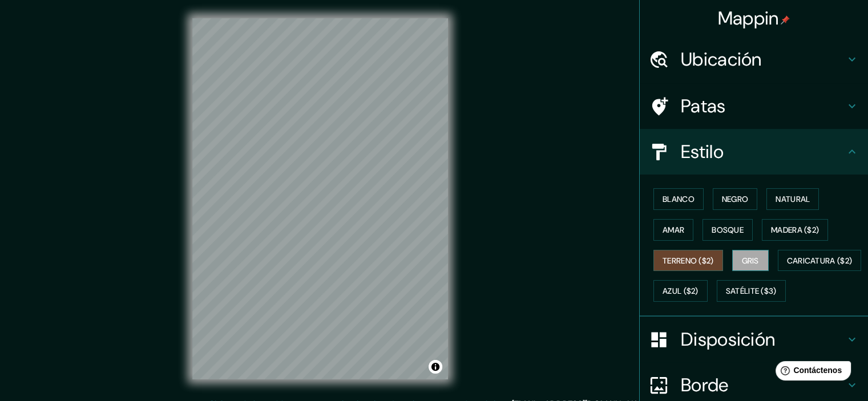  What do you see at coordinates (688, 260) in the screenshot?
I see `font: Terreno ($2)` at bounding box center [688, 260].